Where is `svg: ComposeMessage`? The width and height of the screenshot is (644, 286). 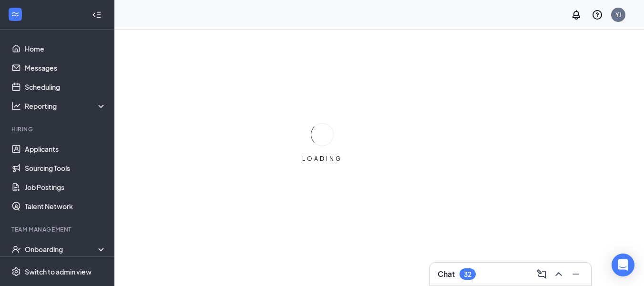
svg: ComposeMessage is located at coordinates (541, 274).